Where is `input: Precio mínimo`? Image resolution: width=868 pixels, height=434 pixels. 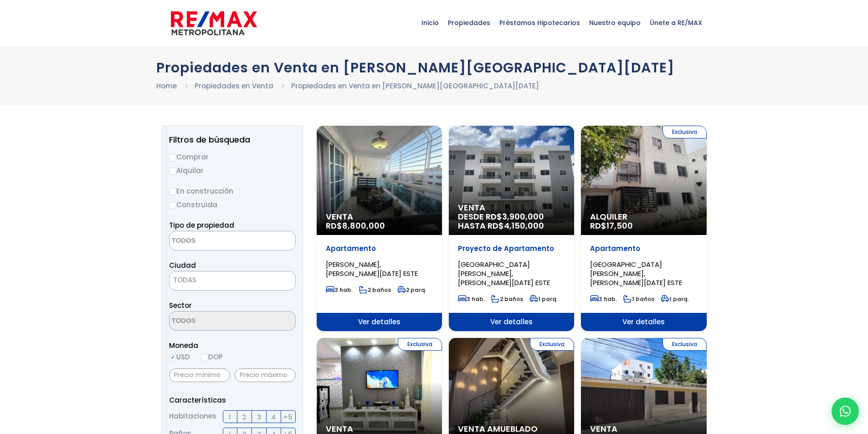 input: Precio mínimo is located at coordinates (199, 375).